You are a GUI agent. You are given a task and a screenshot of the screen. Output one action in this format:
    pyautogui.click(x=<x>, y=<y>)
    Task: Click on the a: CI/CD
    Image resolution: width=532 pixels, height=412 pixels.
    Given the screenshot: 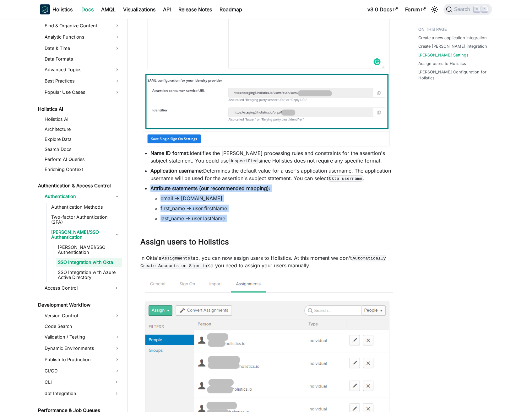 What is the action you would take?
    pyautogui.click(x=82, y=371)
    